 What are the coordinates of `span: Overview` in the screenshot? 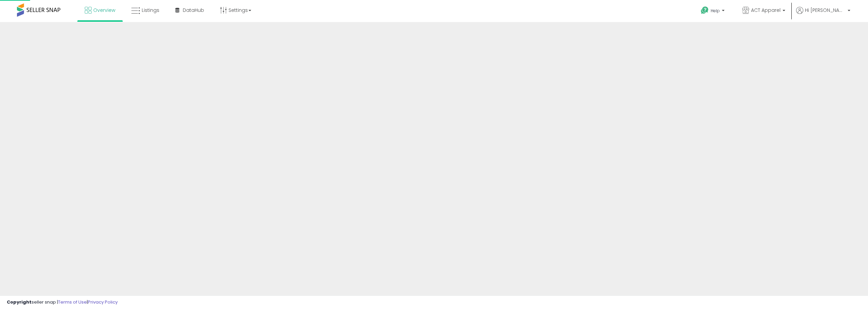 It's located at (104, 10).